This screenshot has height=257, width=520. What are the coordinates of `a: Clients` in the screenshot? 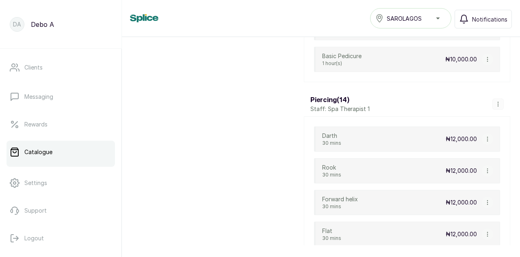 It's located at (61, 67).